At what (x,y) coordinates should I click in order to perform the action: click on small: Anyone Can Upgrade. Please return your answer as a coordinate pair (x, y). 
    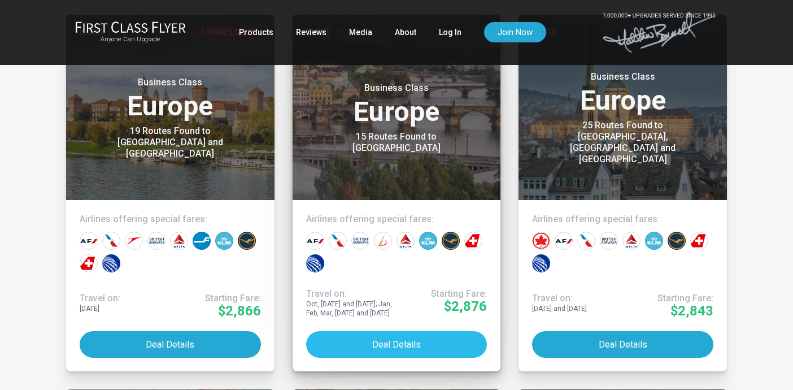
    Looking at the image, I should click on (130, 40).